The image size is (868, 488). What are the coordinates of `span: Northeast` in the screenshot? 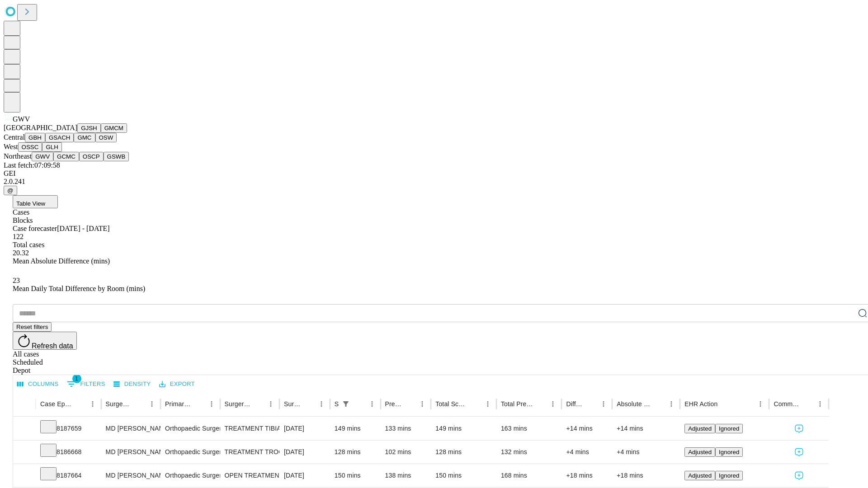 It's located at (18, 156).